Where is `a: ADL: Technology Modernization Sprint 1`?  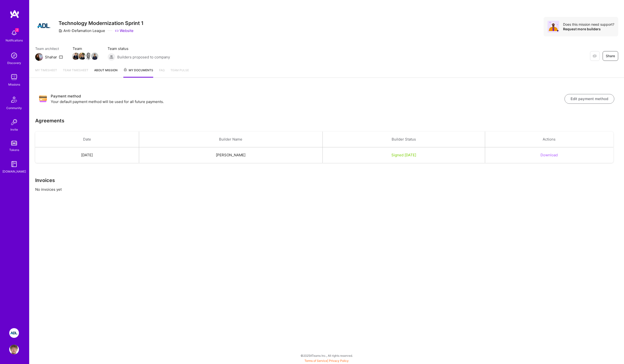 a: ADL: Technology Modernization Sprint 1 is located at coordinates (14, 333).